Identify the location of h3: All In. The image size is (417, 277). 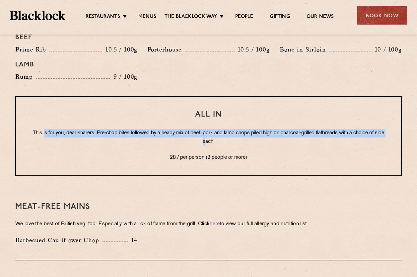
(209, 115).